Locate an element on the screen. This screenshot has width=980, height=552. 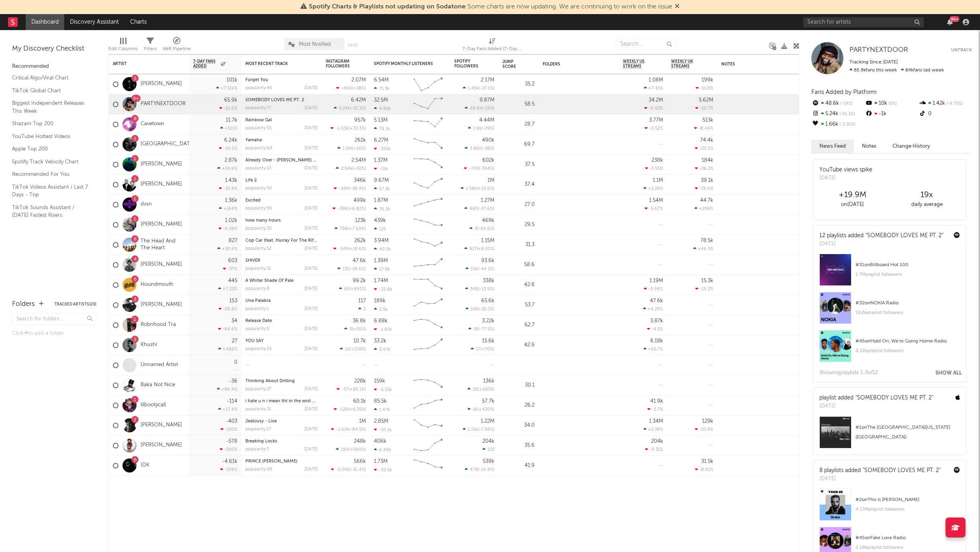
span: -19 % is located at coordinates (846, 103).